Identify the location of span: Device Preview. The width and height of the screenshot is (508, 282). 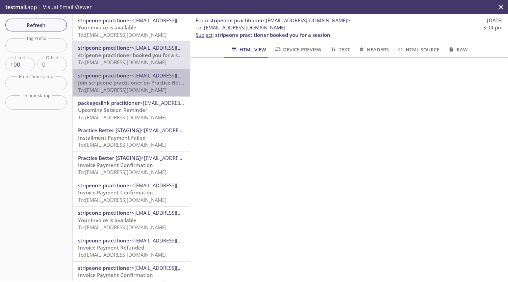
(298, 49).